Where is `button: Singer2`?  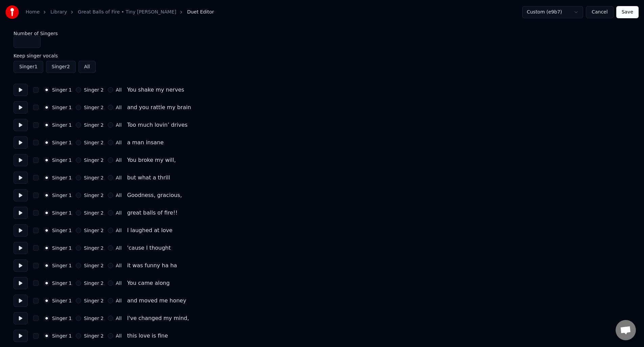
button: Singer2 is located at coordinates (61, 67).